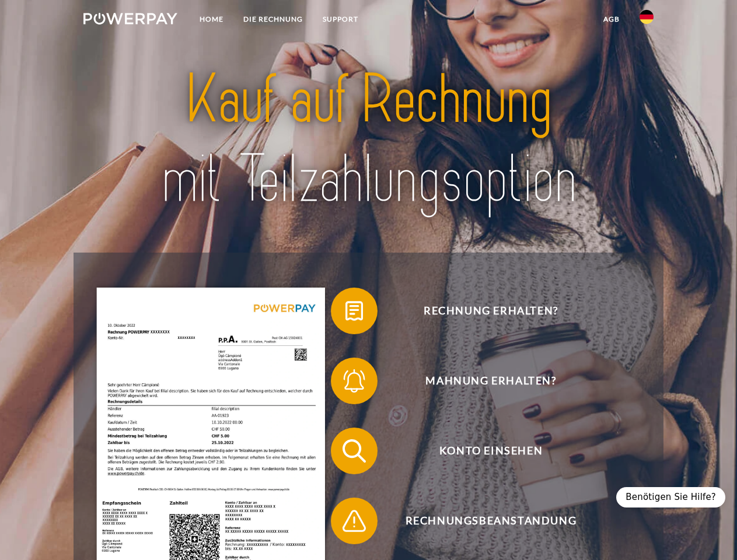  What do you see at coordinates (483, 521) in the screenshot?
I see `button: Rechnungsbeanstandung` at bounding box center [483, 521].